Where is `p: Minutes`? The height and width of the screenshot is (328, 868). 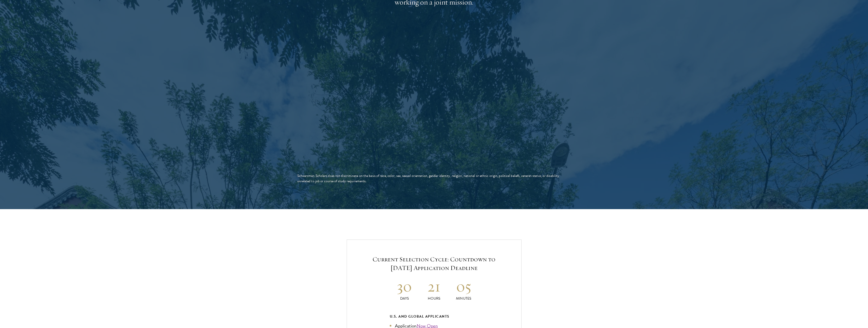 p: Minutes is located at coordinates (464, 298).